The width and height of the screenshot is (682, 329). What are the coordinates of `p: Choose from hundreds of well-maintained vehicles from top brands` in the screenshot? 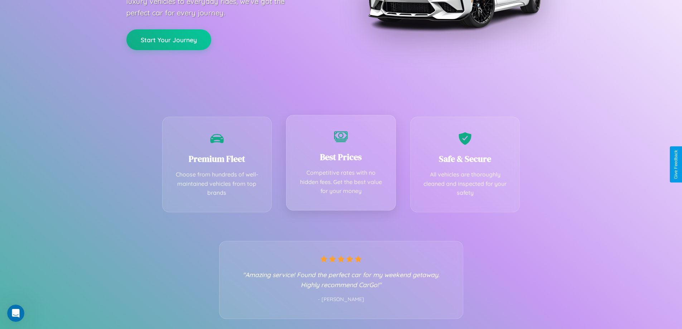 It's located at (217, 184).